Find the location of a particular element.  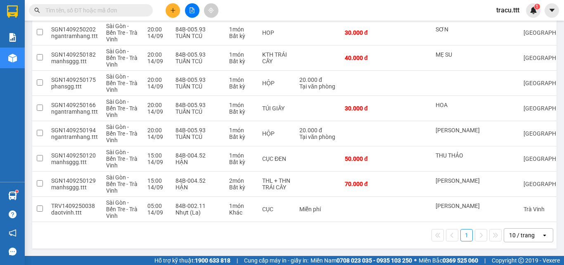

img: icon-new-feature is located at coordinates (533, 10).